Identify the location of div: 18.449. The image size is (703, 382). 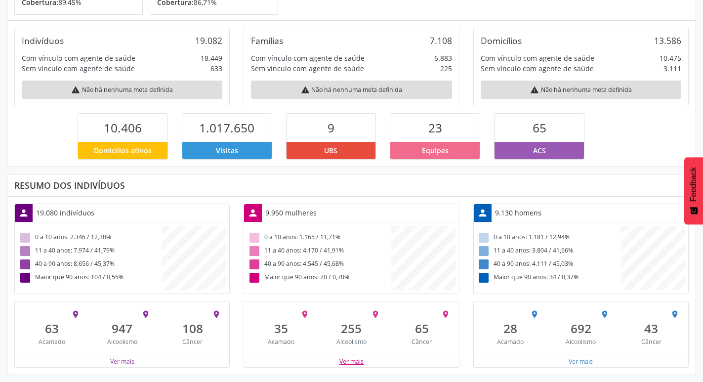
(212, 58).